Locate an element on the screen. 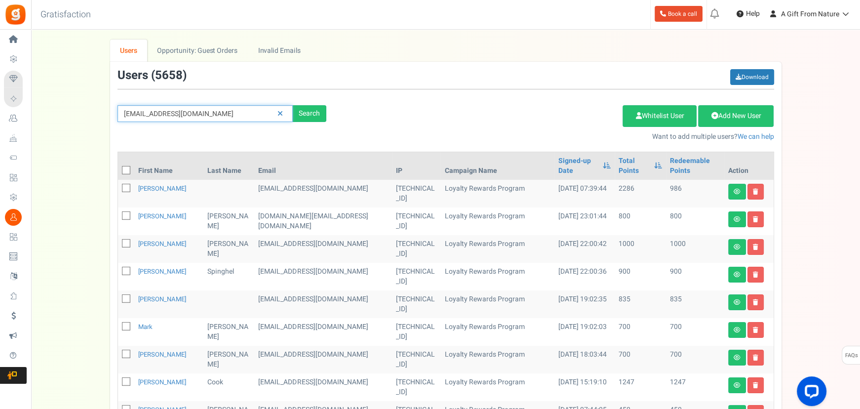 This screenshot has height=409, width=860. a: Invalid Emails is located at coordinates (279, 50).